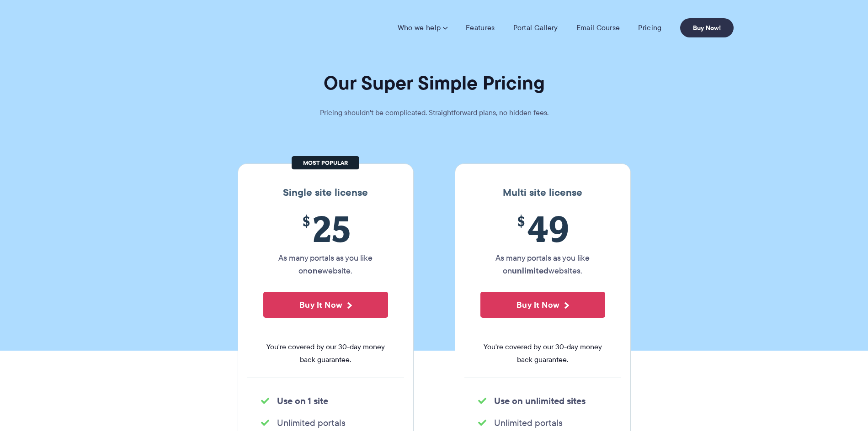 This screenshot has height=431, width=868. What do you see at coordinates (325, 265) in the screenshot?
I see `p: As many portals as you like on website.` at bounding box center [325, 265].